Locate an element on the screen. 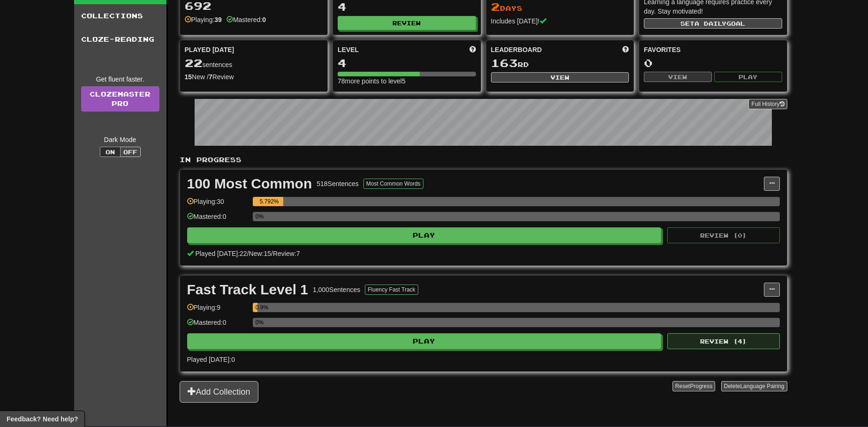 The image size is (868, 427). button: DeleteLanguage Pairing is located at coordinates (754, 386).